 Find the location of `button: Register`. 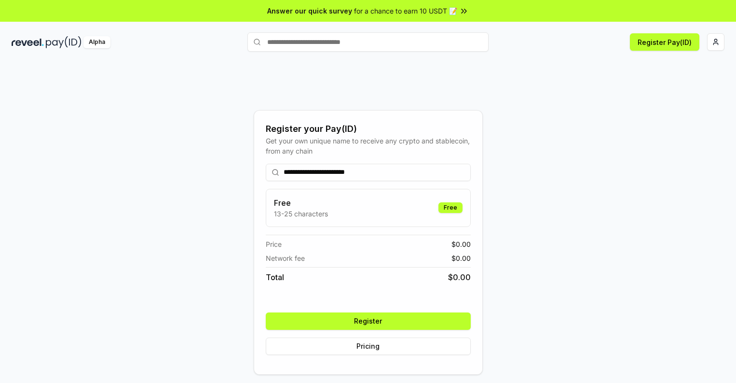

button: Register is located at coordinates (368, 321).